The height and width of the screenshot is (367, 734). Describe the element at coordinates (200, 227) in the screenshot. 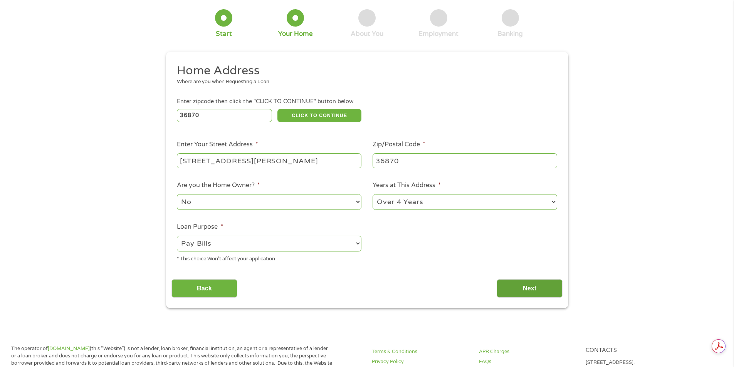

I see `label: Loan Purpose` at that location.